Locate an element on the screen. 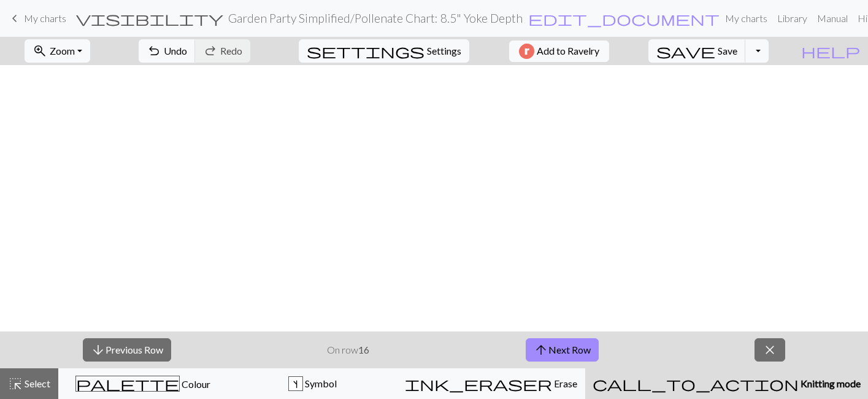 Image resolution: width=868 pixels, height=399 pixels. span: Colour is located at coordinates (195, 384).